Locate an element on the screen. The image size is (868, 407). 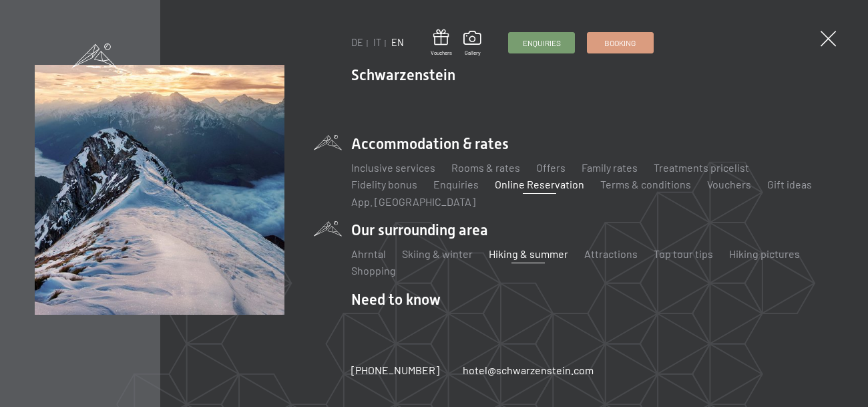
a: Online Reservation is located at coordinates (540, 184).